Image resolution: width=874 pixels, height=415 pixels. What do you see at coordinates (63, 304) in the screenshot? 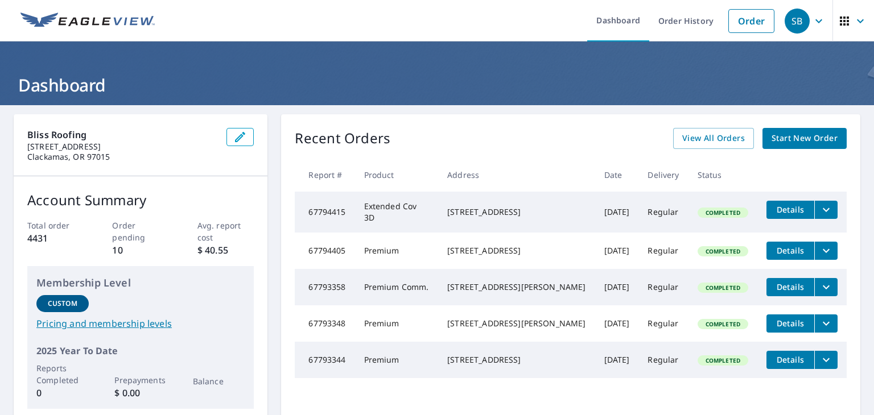
I see `p: Custom` at bounding box center [63, 304].